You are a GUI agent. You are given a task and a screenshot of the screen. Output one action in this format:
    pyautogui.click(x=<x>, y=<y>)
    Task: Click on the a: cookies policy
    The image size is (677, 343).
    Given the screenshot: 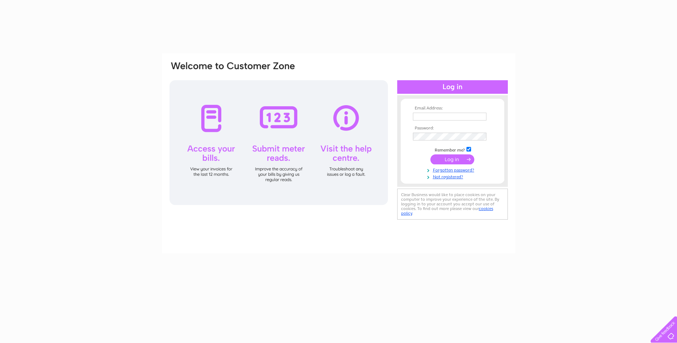 What is the action you would take?
    pyautogui.click(x=447, y=211)
    